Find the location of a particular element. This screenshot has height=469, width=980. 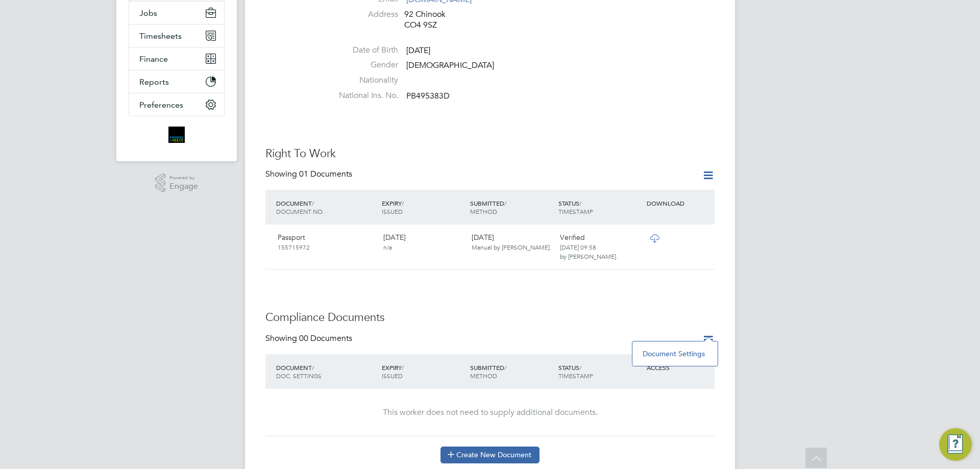

span: Finance is located at coordinates (154, 59).